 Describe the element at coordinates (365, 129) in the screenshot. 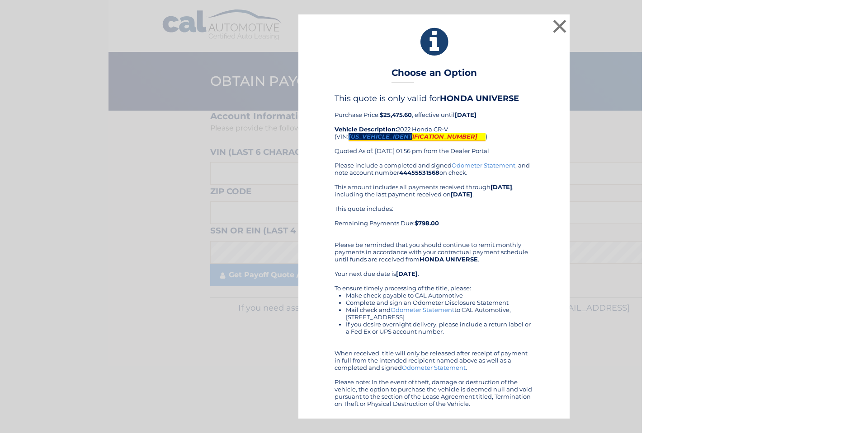

I see `strong: Vehicle Description:` at that location.